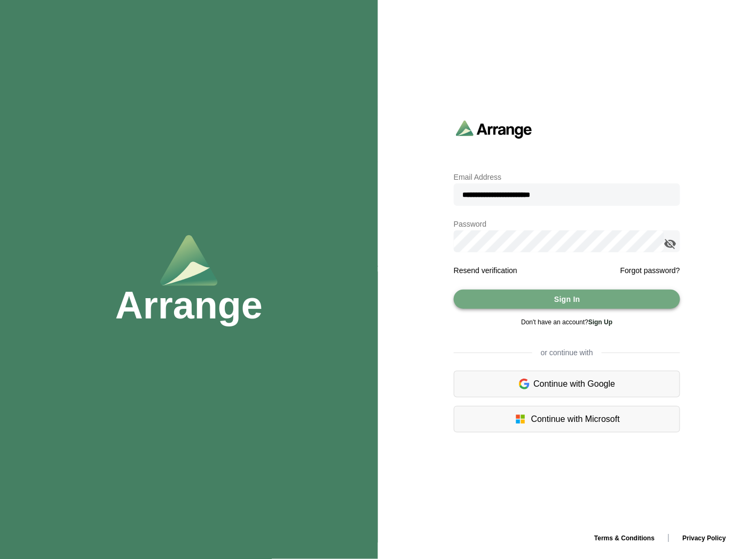  What do you see at coordinates (671, 244) in the screenshot?
I see `i: appended action` at bounding box center [671, 244].